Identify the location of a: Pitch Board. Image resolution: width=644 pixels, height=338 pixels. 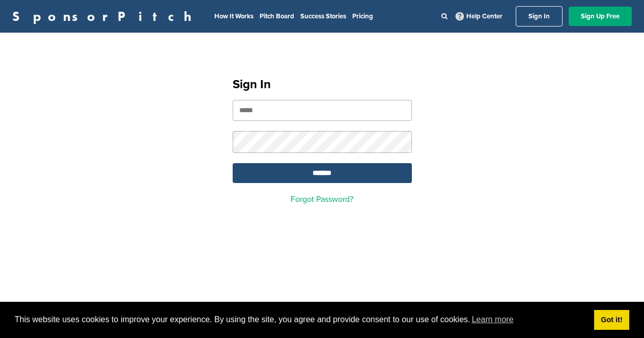
(277, 17).